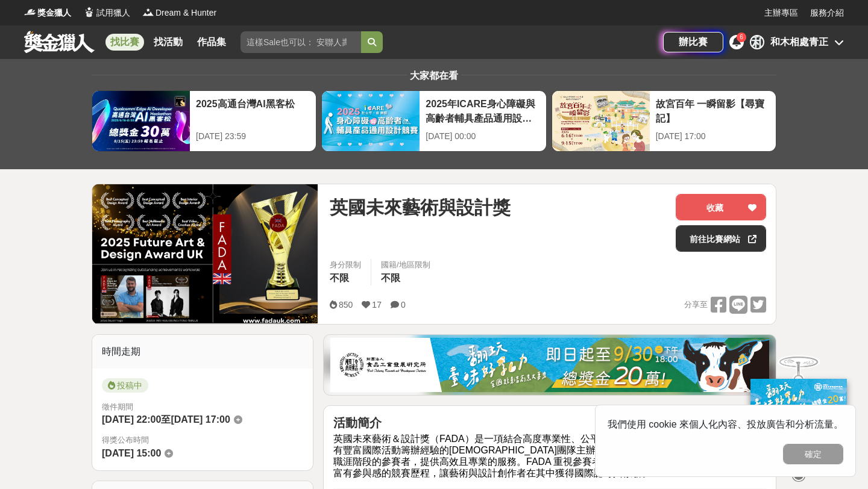 The width and height of the screenshot is (868, 489). I want to click on span: 大家都在看, so click(434, 75).